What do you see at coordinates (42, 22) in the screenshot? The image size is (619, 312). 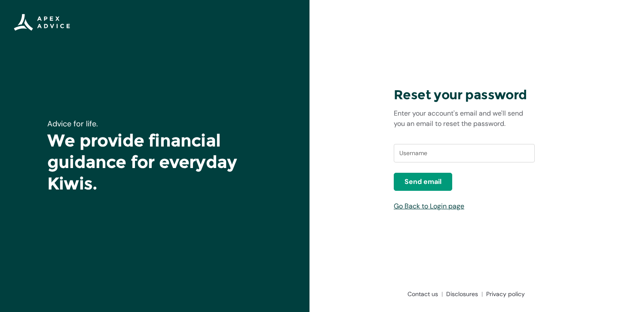 I see `img: Apex Advice Group` at bounding box center [42, 22].